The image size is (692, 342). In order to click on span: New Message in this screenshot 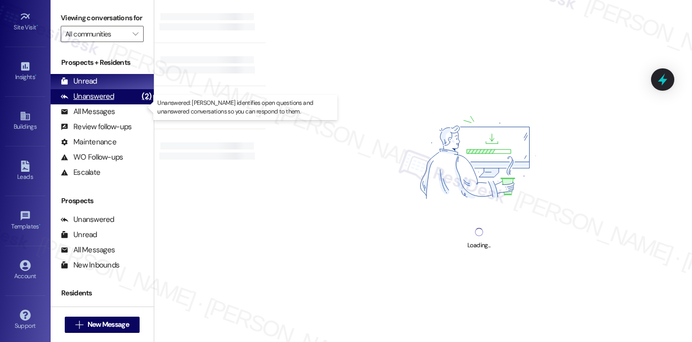, I will do `click(108, 324)`.